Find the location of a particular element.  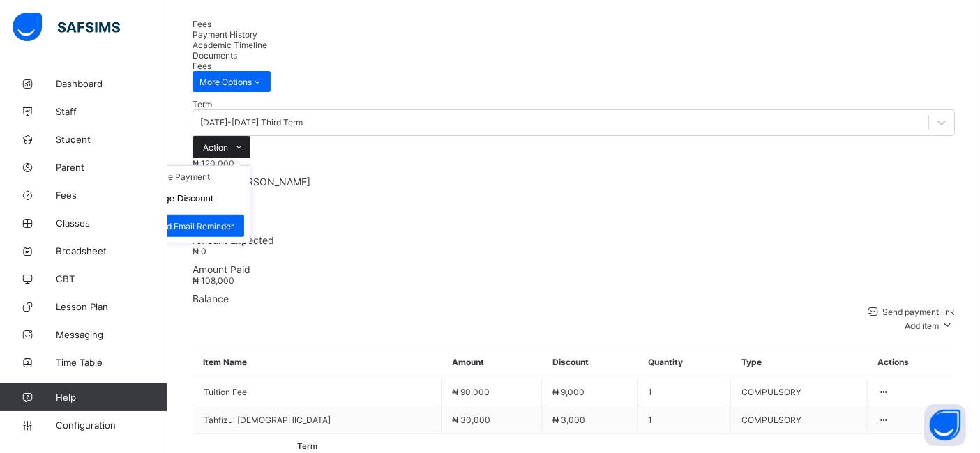

span: ₦ 3,000 is located at coordinates (568, 420).